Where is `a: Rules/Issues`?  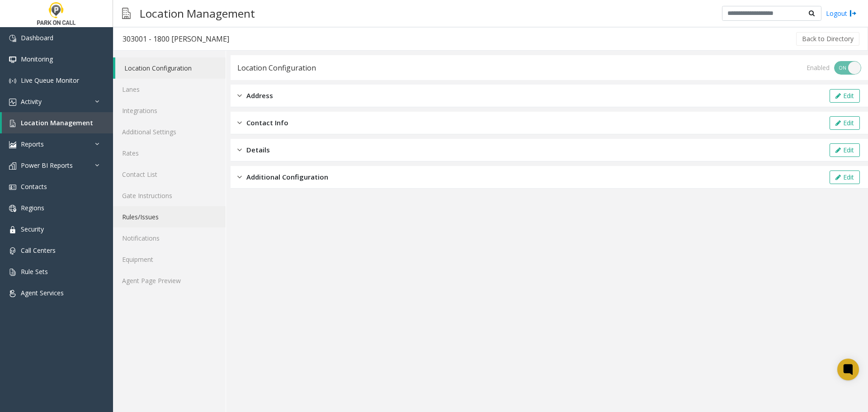 a: Rules/Issues is located at coordinates (169, 217).